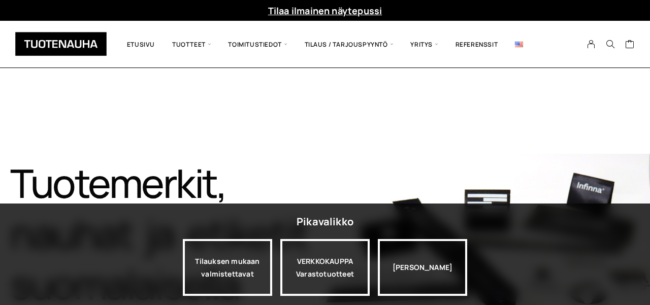 The width and height of the screenshot is (650, 305). What do you see at coordinates (477, 44) in the screenshot?
I see `a: Referenssit` at bounding box center [477, 44].